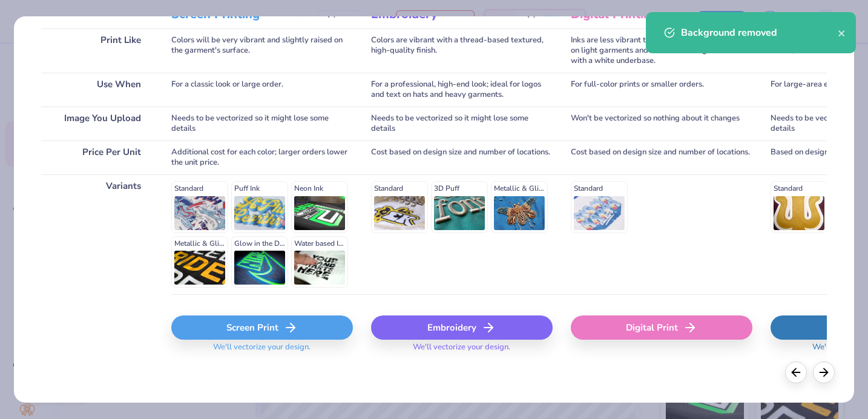  I want to click on div: Inks are less vibrant than screen printing; smooth on light garments and raised on dark garments ..., so click(661, 50).